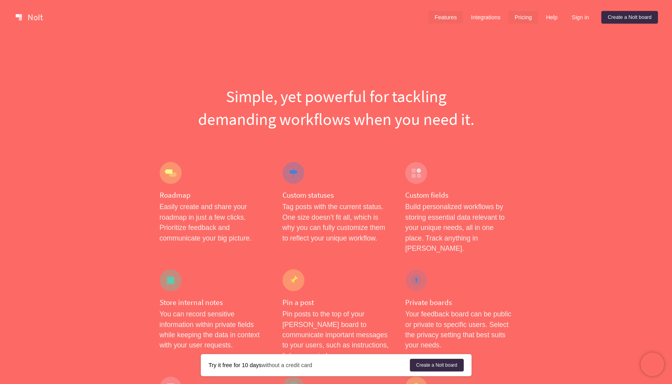  What do you see at coordinates (213, 302) in the screenshot?
I see `h4: Store internal notes` at bounding box center [213, 302].